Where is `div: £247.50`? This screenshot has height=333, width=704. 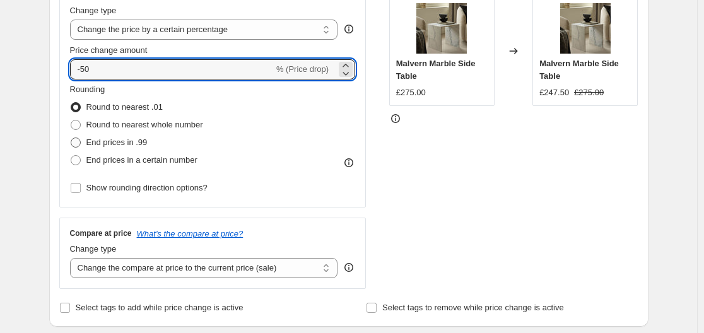 div: £247.50 is located at coordinates (554, 93).